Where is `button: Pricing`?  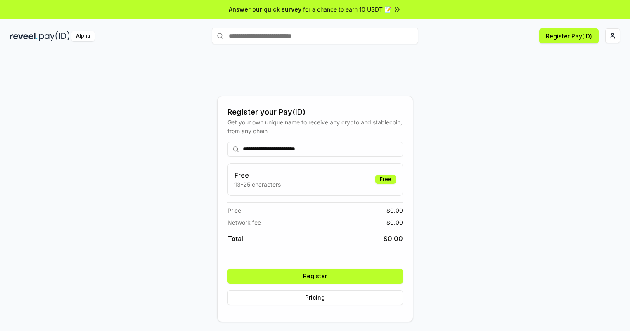 button: Pricing is located at coordinates (315, 298).